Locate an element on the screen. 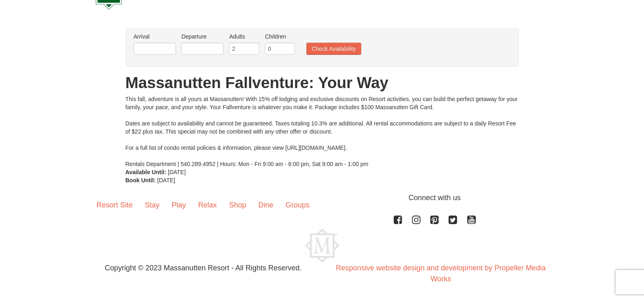 This screenshot has width=644, height=300. label: Departure is located at coordinates (202, 36).